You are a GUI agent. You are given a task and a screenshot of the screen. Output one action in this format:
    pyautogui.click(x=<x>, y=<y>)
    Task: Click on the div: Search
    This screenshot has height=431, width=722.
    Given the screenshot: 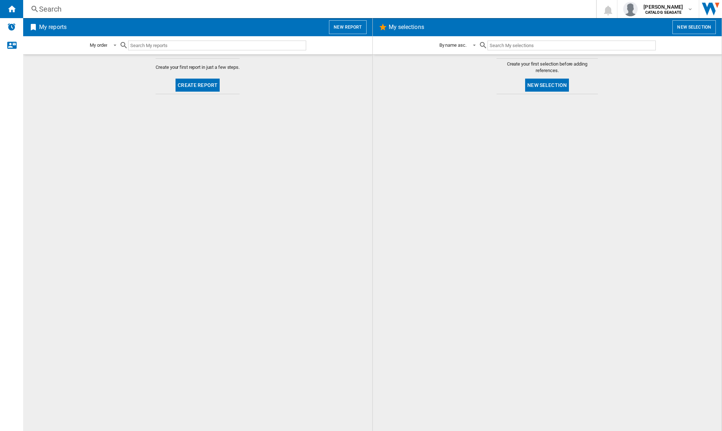 What is the action you would take?
    pyautogui.click(x=308, y=9)
    